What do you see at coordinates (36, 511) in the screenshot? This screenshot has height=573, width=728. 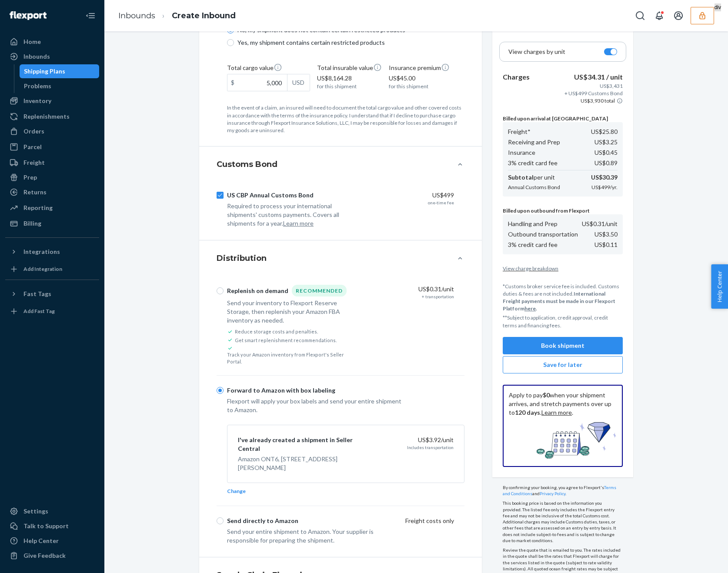 I see `div: Settings` at bounding box center [36, 511].